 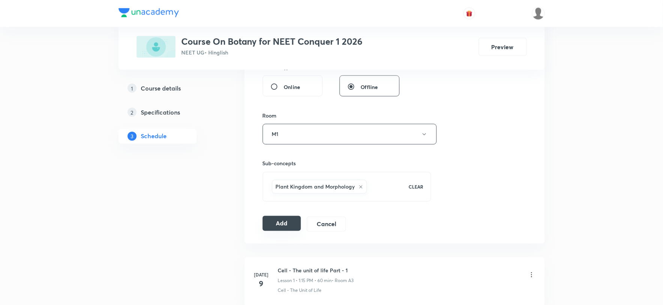 I want to click on button: avatar, so click(x=470, y=14).